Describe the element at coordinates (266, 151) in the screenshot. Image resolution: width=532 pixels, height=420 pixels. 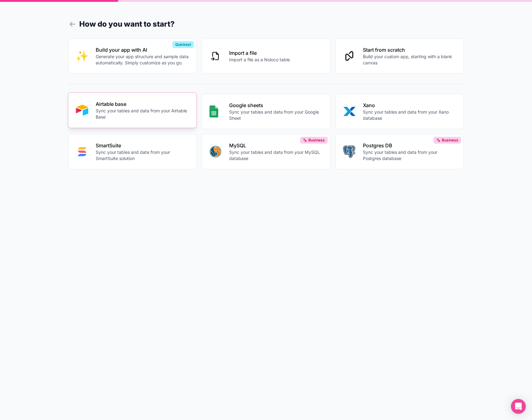
I see `button: MYSQLMySQLSync your tables and data from your MySQL databaseBusiness` at that location.